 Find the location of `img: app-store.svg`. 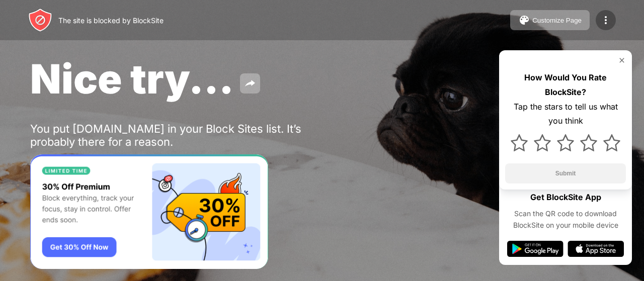

img: app-store.svg is located at coordinates (596, 249).